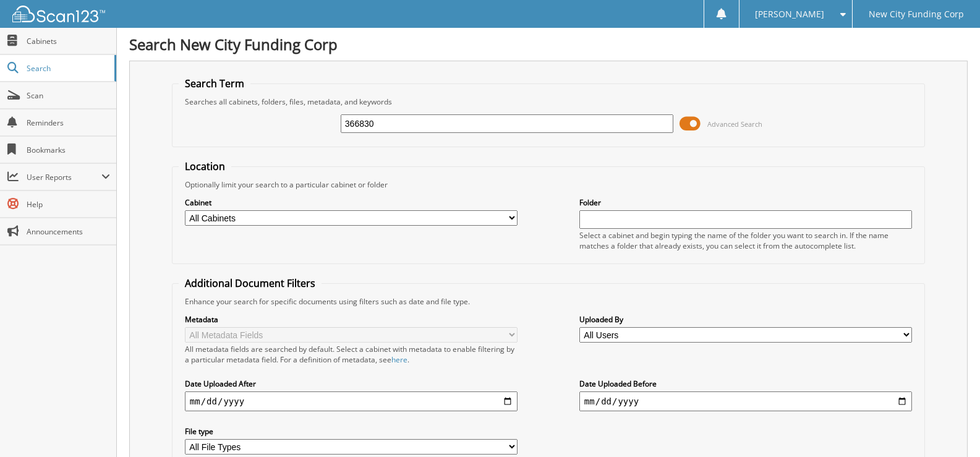 The image size is (980, 457). I want to click on label: Uploaded By, so click(745, 319).